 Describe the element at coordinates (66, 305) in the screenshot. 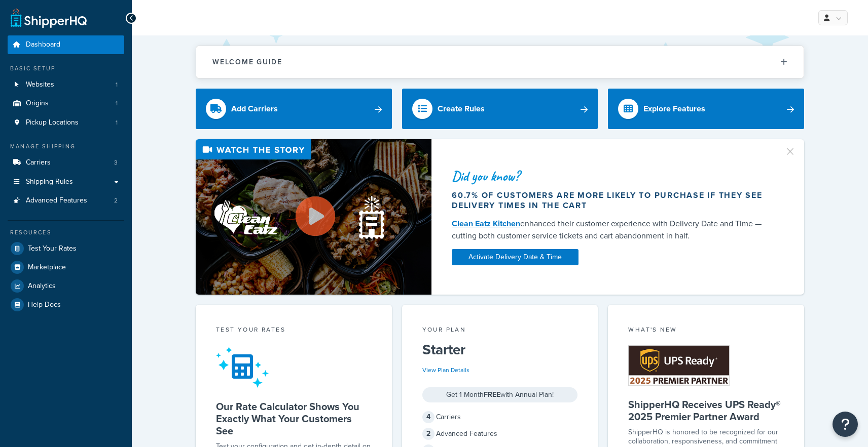

I see `a: Help Docs` at that location.